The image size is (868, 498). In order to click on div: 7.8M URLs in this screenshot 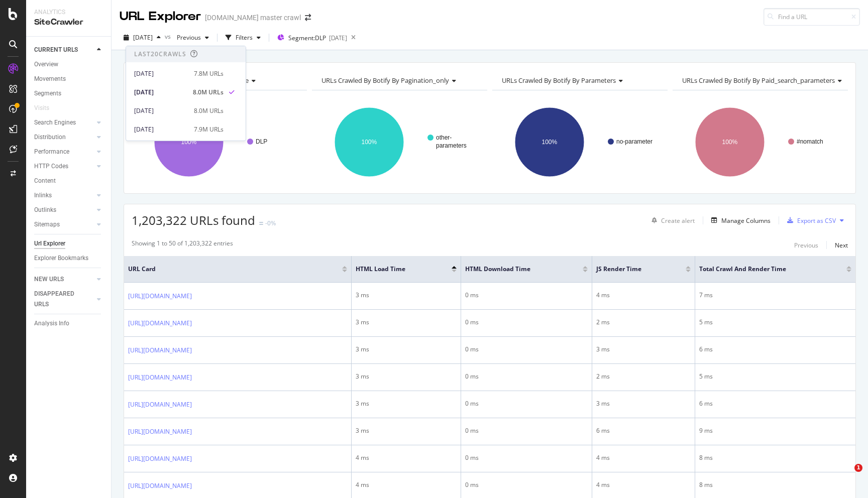, I will do `click(208, 74)`.